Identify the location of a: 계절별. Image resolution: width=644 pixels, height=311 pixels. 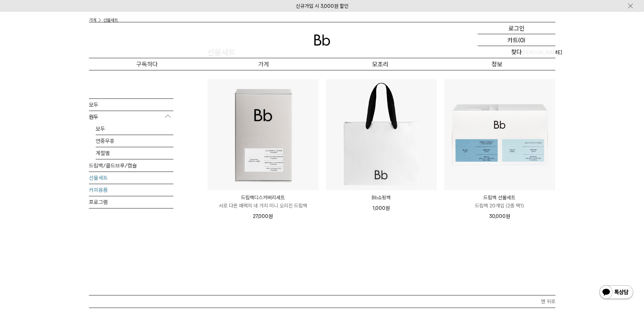
(135, 153).